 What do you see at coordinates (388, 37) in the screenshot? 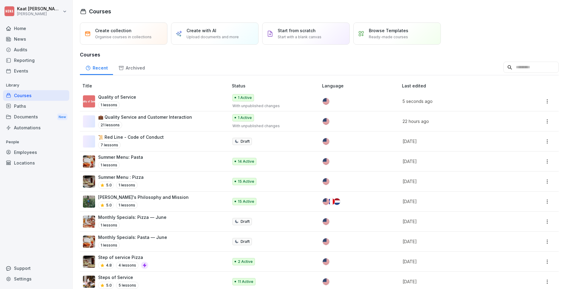
I see `p: Ready-made courses` at bounding box center [388, 37].